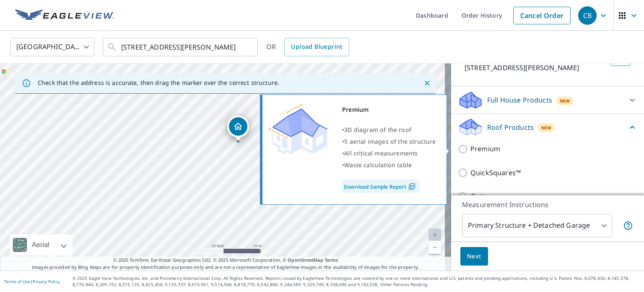 This screenshot has width=644, height=292. I want to click on a: Download Sample Report, so click(381, 186).